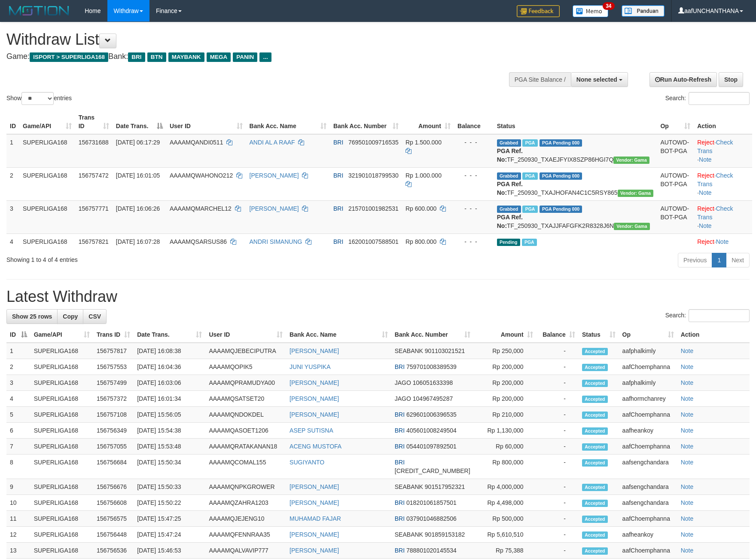 This screenshot has height=559, width=756. I want to click on td: 156757055, so click(113, 446).